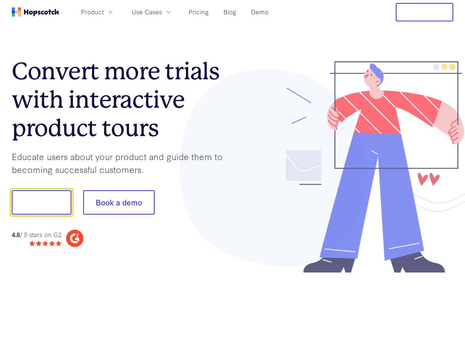 Image resolution: width=465 pixels, height=354 pixels. What do you see at coordinates (119, 202) in the screenshot?
I see `a: Book a demo` at bounding box center [119, 202].